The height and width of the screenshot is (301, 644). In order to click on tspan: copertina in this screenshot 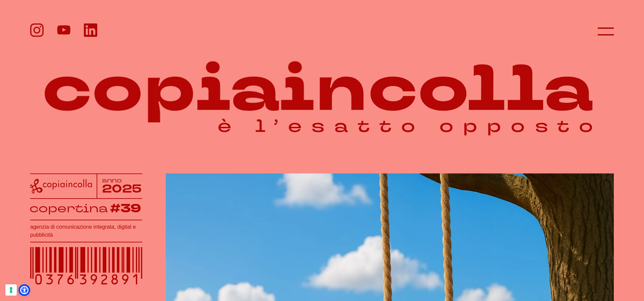, I will do `click(69, 209)`.